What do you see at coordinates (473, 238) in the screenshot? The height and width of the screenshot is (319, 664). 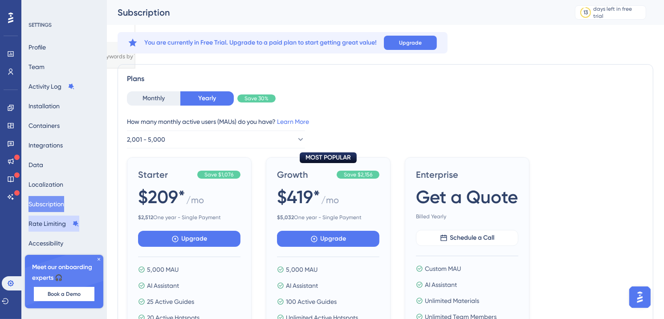 I see `span: Schedule a Call` at bounding box center [473, 238].